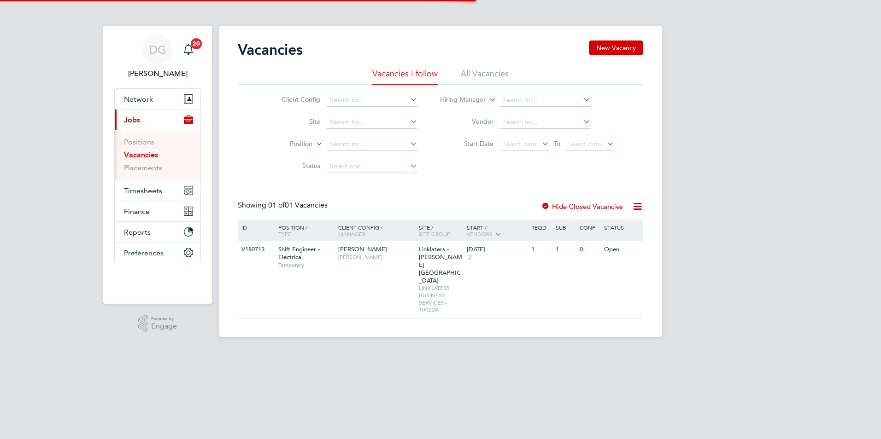 The width and height of the screenshot is (881, 439). What do you see at coordinates (158, 232) in the screenshot?
I see `button: Reports` at bounding box center [158, 232].